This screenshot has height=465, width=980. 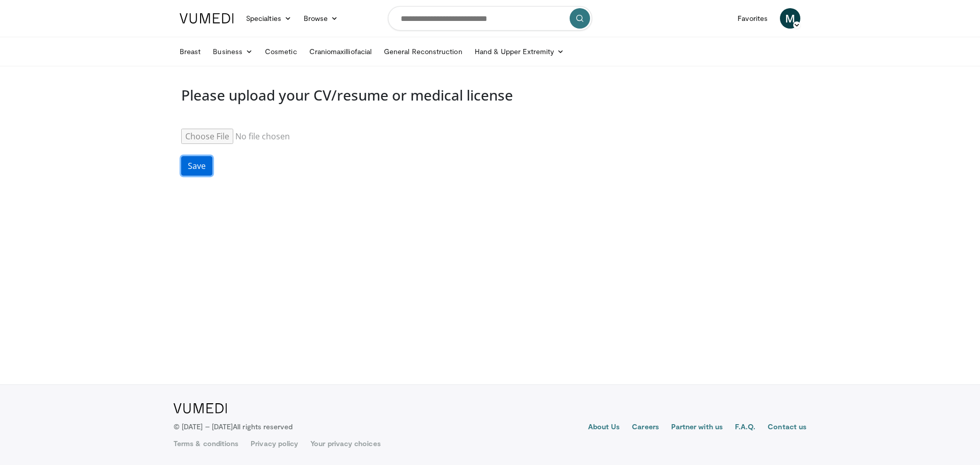 I want to click on a: Cosmetic, so click(x=280, y=51).